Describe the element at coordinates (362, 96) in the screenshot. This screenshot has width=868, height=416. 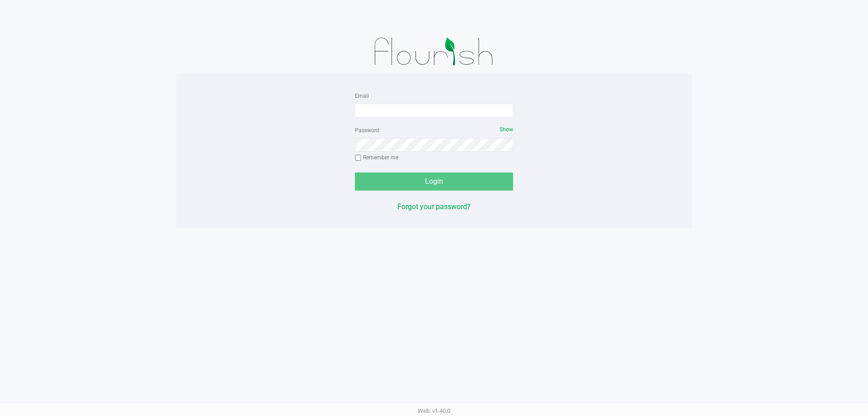
I see `label: Email` at that location.